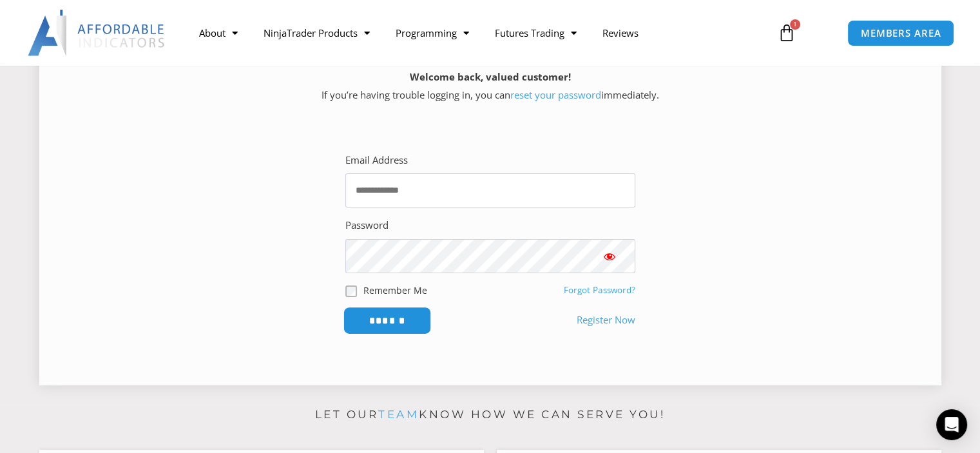  I want to click on a: About, so click(218, 33).